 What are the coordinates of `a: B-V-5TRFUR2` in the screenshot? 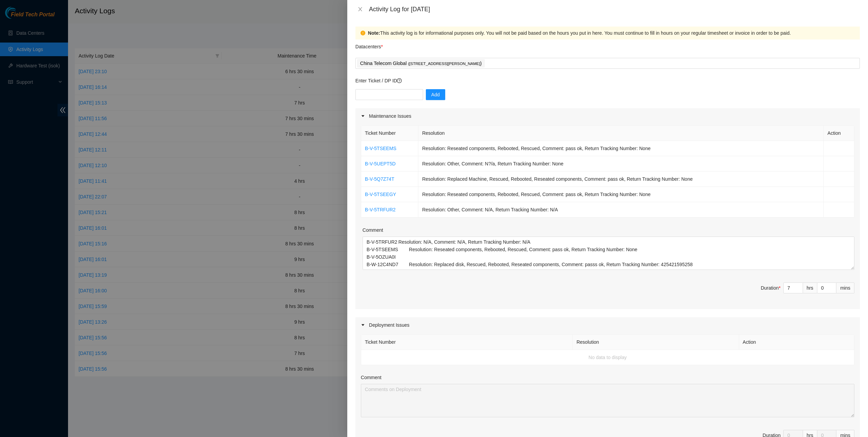 It's located at (380, 210).